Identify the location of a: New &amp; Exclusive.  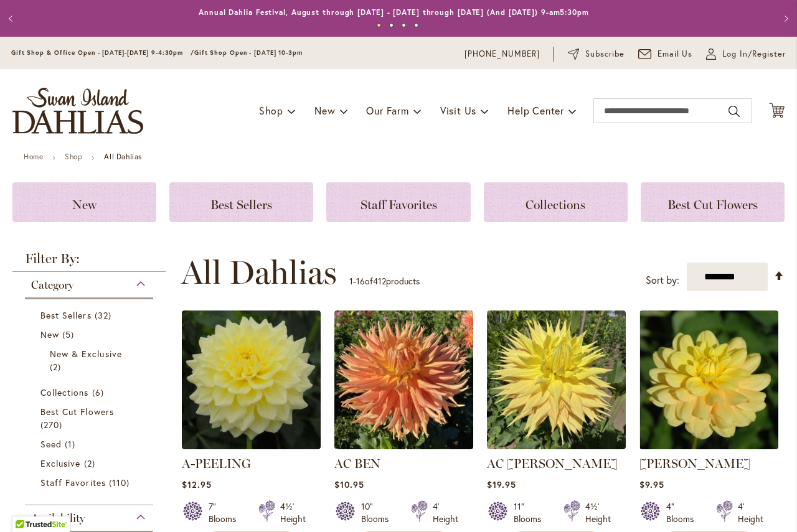
(90, 360).